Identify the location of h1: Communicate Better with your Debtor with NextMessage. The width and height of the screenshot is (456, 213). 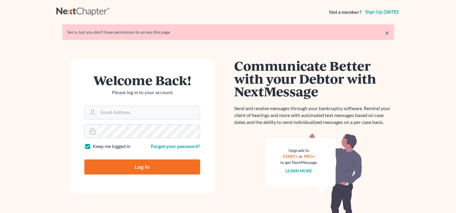
(314, 79).